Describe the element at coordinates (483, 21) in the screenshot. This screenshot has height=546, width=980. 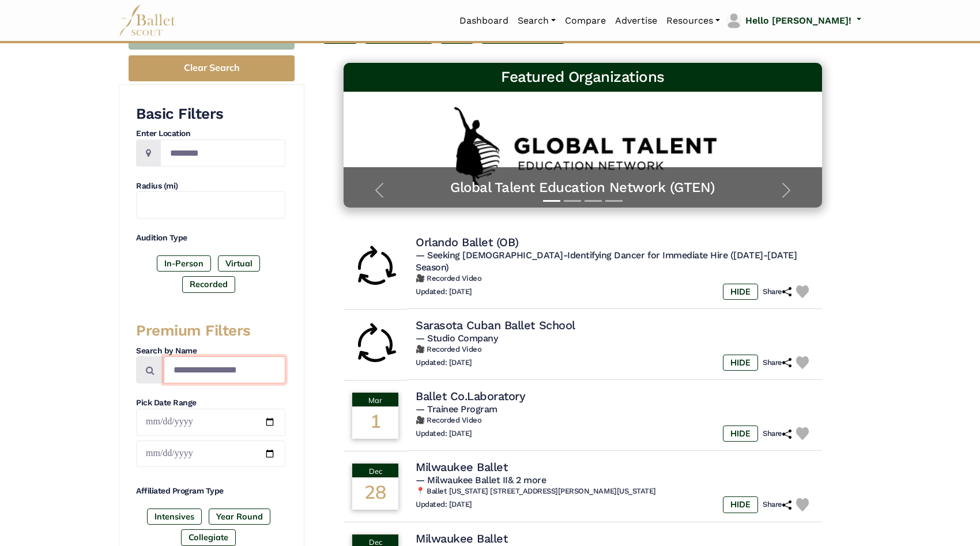
I see `a: Dashboard` at that location.